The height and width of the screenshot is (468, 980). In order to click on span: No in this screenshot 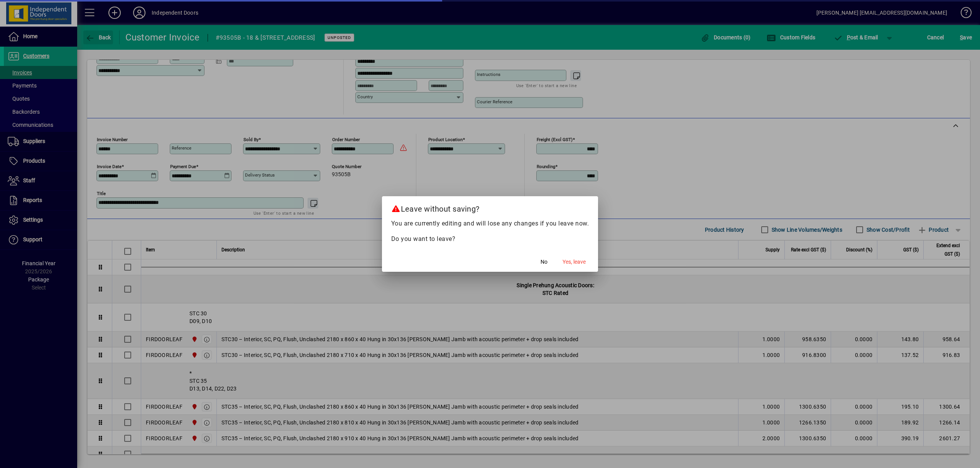, I will do `click(544, 262)`.